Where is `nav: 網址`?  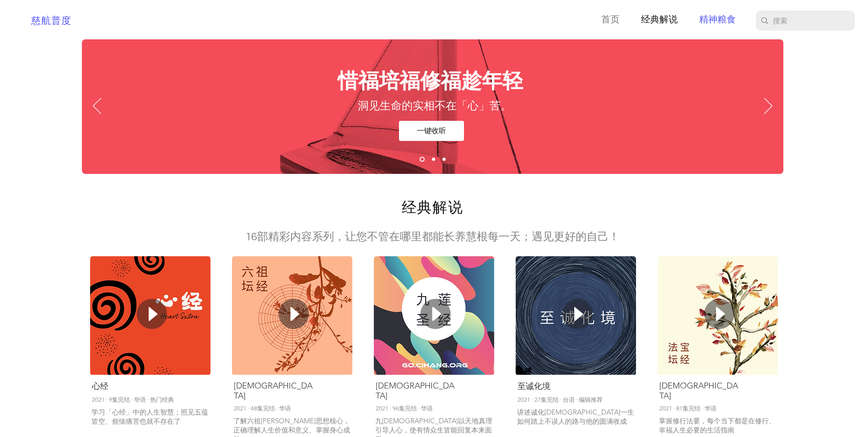 nav: 網址 is located at coordinates (664, 20).